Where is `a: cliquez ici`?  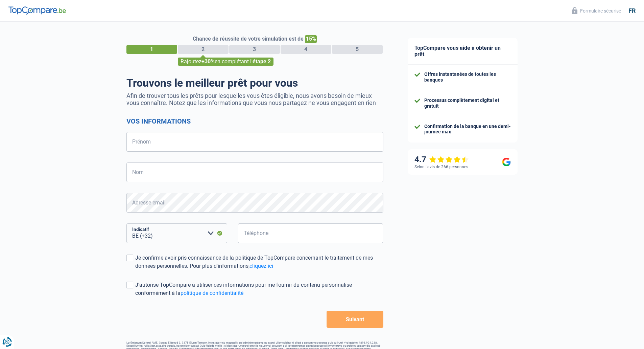
a: cliquez ici is located at coordinates (261, 266).